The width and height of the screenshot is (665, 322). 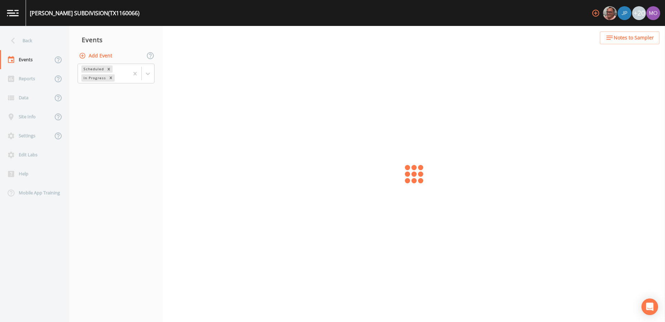 I want to click on div: Mike Franklin, so click(x=610, y=13).